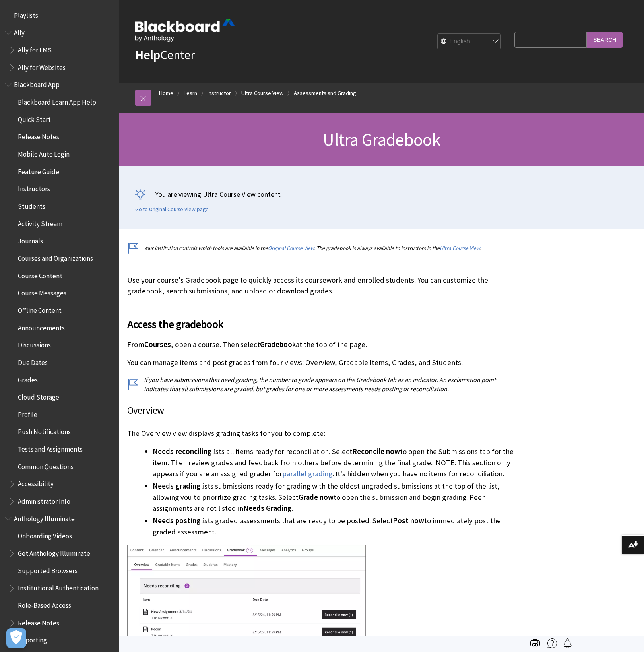  What do you see at coordinates (50, 447) in the screenshot?
I see `span: Tests and Assignments` at bounding box center [50, 447].